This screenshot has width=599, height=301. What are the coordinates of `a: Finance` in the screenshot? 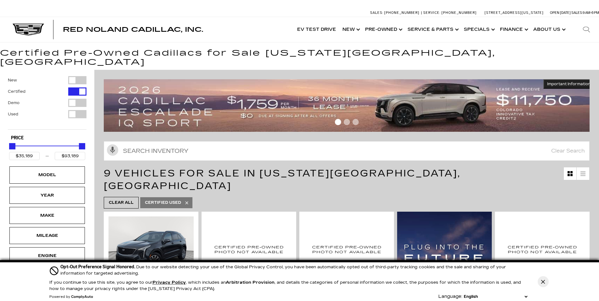 It's located at (514, 30).